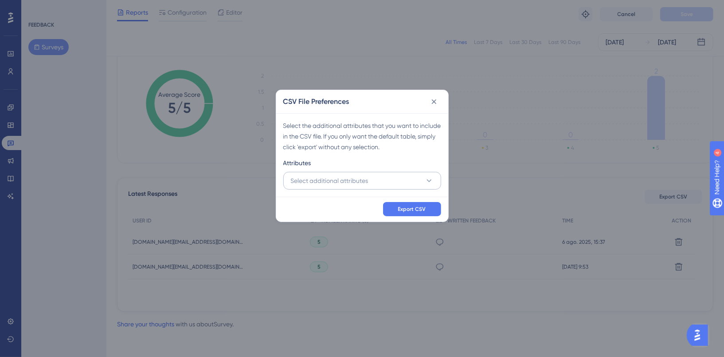 This screenshot has height=357, width=724. I want to click on span: Select additional attributes, so click(330, 181).